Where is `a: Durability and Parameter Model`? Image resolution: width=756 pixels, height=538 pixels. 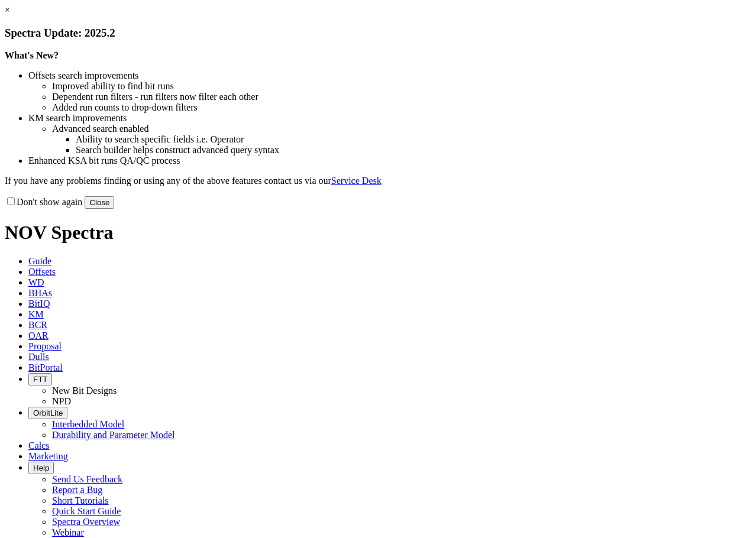 a: Durability and Parameter Model is located at coordinates (113, 434).